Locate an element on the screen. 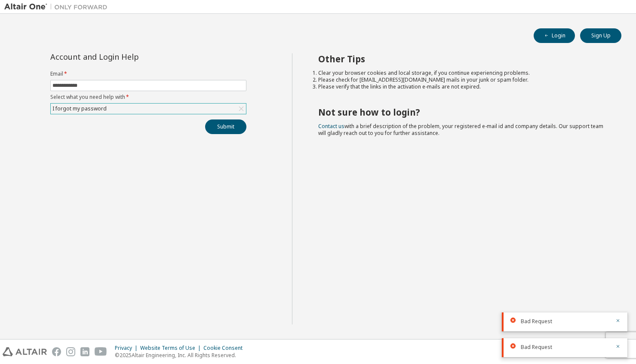  h2: Not sure how to login? is located at coordinates (462, 112).